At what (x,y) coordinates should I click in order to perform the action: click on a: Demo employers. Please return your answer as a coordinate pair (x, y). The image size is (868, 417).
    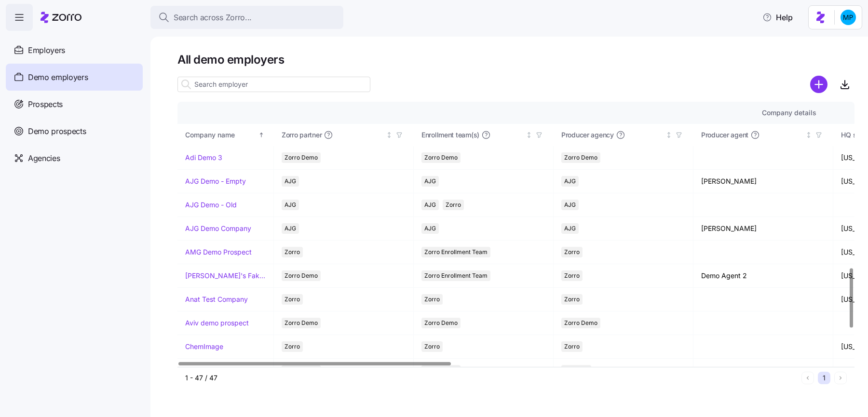
    Looking at the image, I should click on (74, 77).